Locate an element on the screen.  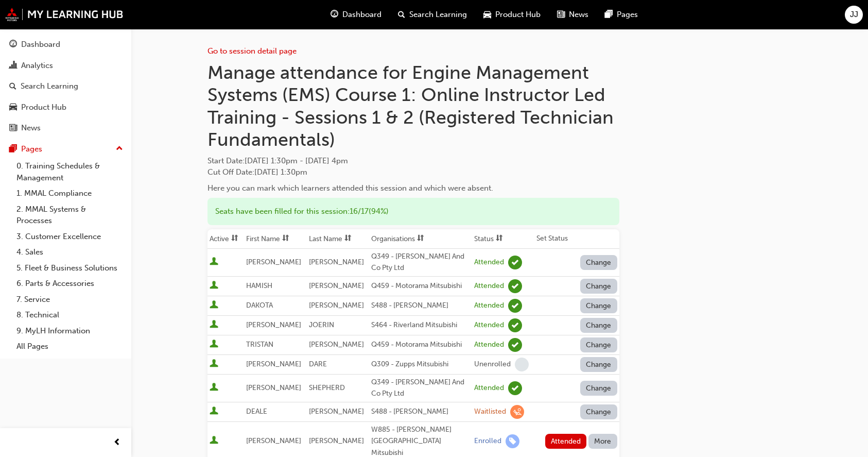
th: Set Status is located at coordinates (576, 239).